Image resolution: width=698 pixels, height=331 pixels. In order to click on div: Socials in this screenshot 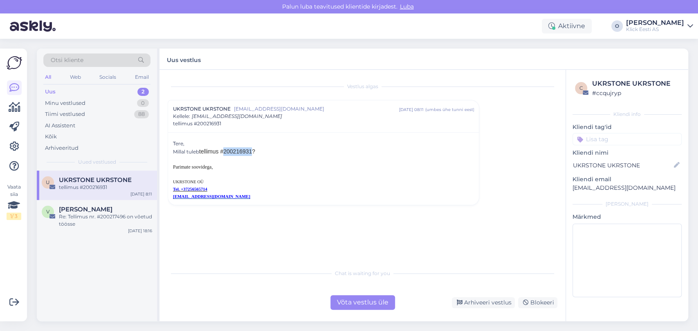, I will do `click(107, 77)`.